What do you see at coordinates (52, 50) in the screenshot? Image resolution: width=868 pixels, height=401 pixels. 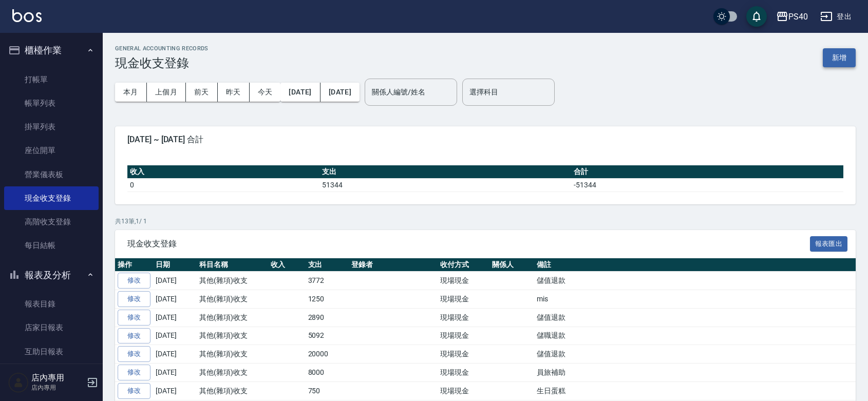 I see `button: 櫃檯作業` at bounding box center [52, 50].